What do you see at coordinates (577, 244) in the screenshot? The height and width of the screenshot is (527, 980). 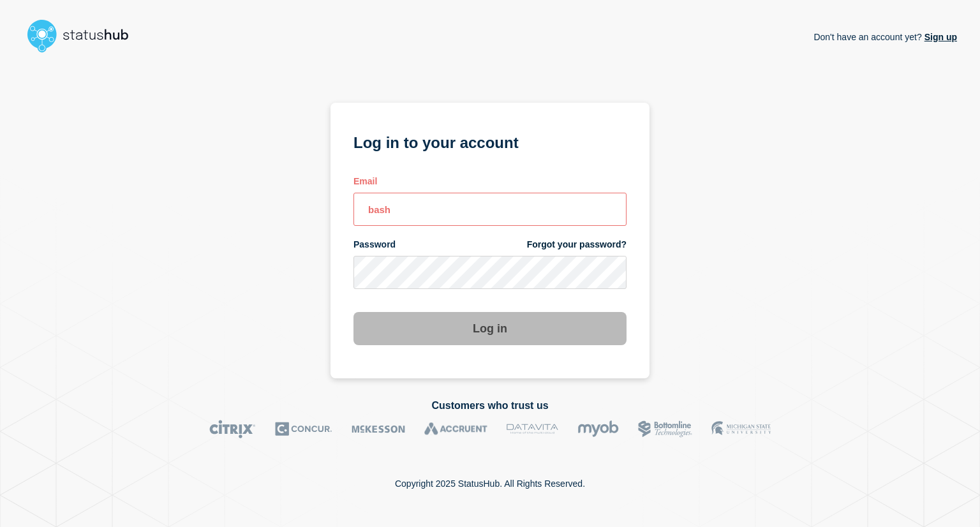 I see `a: Forgot your password?` at bounding box center [577, 244].